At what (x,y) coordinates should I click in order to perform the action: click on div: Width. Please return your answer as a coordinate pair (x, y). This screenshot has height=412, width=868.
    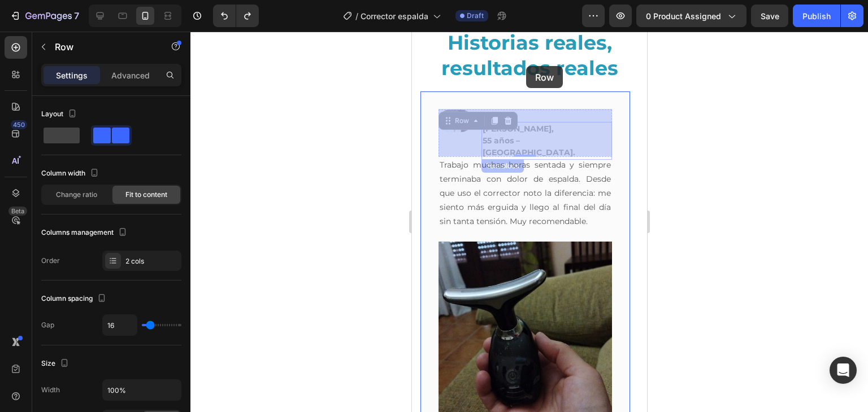
    Looking at the image, I should click on (50, 390).